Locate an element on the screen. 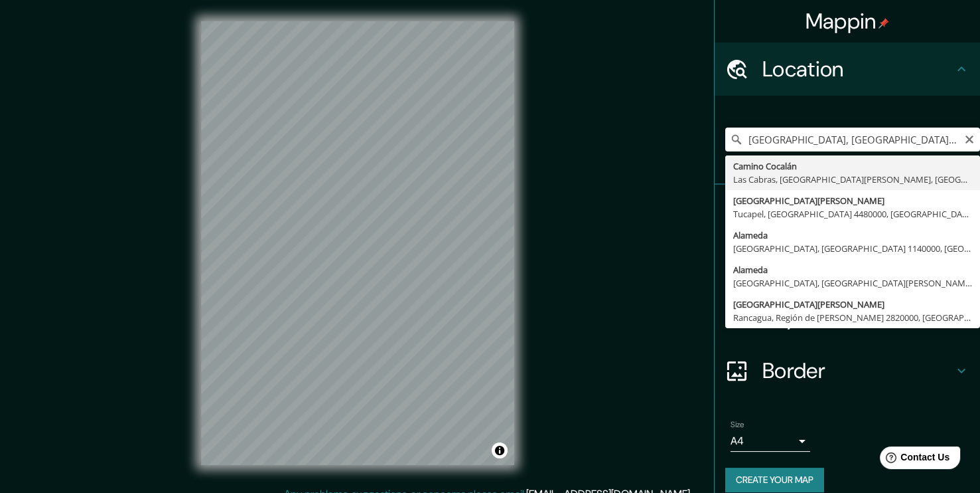 This screenshot has height=493, width=980. span: Contact Us is located at coordinates (63, 16).